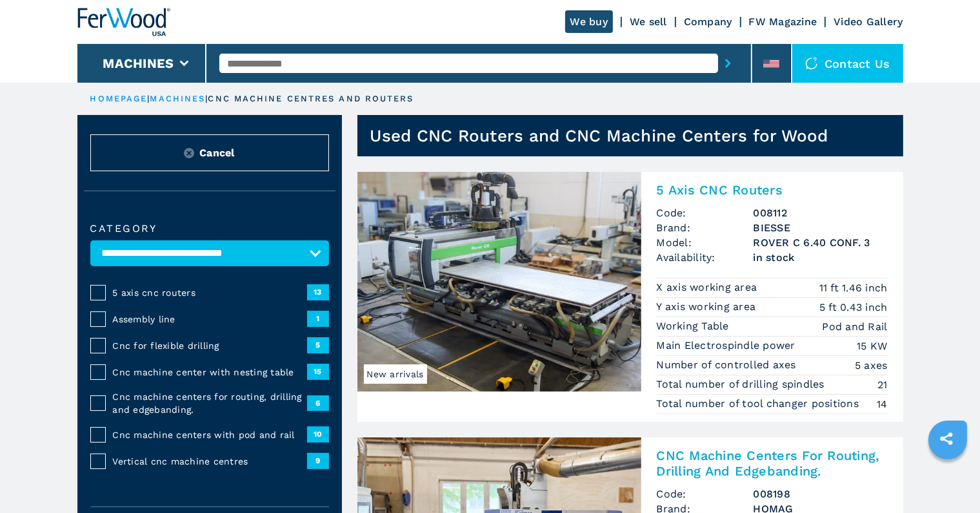  Describe the element at coordinates (178, 98) in the screenshot. I see `a: machines` at that location.